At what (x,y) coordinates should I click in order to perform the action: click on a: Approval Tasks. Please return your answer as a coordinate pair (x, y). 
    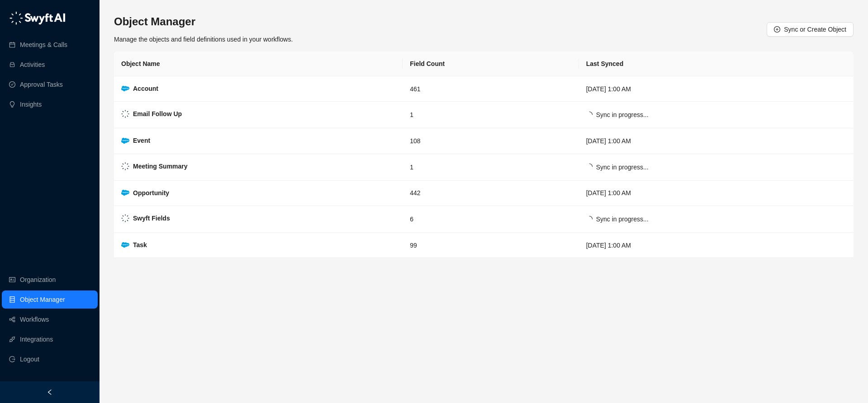
    Looking at the image, I should click on (41, 85).